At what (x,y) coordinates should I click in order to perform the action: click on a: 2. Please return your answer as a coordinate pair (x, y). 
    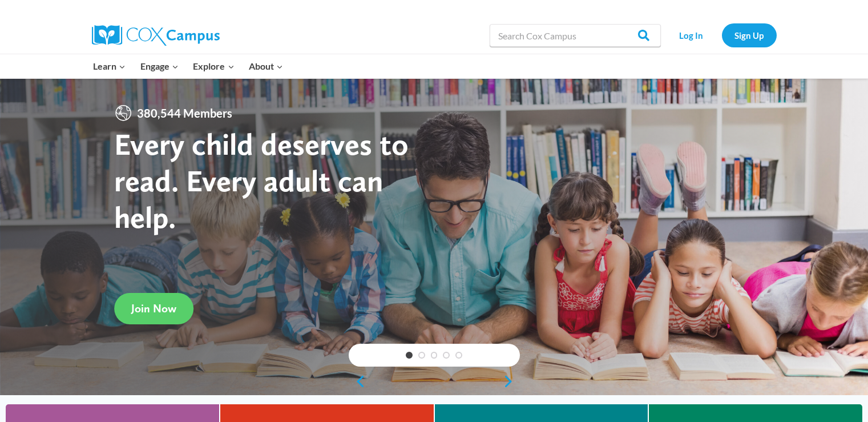
    Looking at the image, I should click on (422, 355).